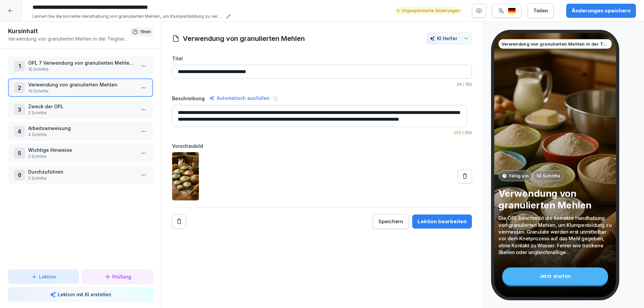  I want to click on h1: Kursinhalt, so click(69, 31).